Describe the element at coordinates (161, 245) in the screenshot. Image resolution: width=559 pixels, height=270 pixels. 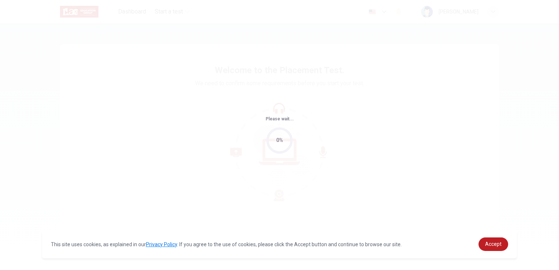
I see `a: Privacy Policy` at that location.